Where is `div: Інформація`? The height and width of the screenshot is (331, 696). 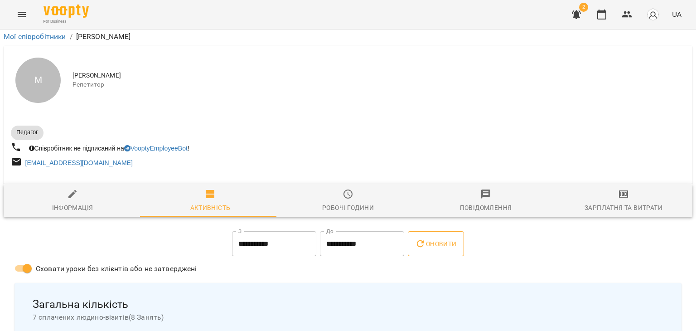
div: Інформація is located at coordinates (72, 207).